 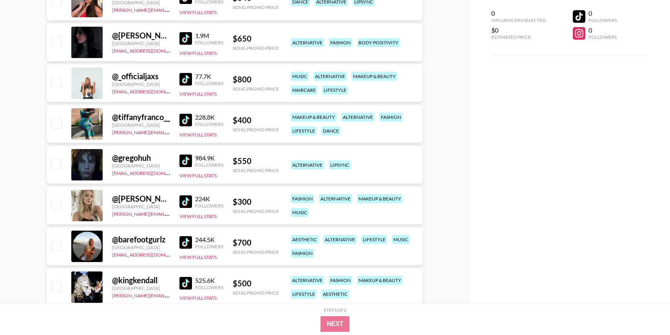 What do you see at coordinates (256, 79) in the screenshot?
I see `div: $ 800` at bounding box center [256, 79].